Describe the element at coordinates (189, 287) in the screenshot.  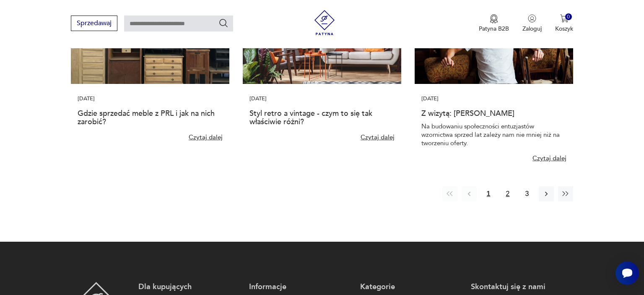
I see `p: Dla kupujących` at that location.